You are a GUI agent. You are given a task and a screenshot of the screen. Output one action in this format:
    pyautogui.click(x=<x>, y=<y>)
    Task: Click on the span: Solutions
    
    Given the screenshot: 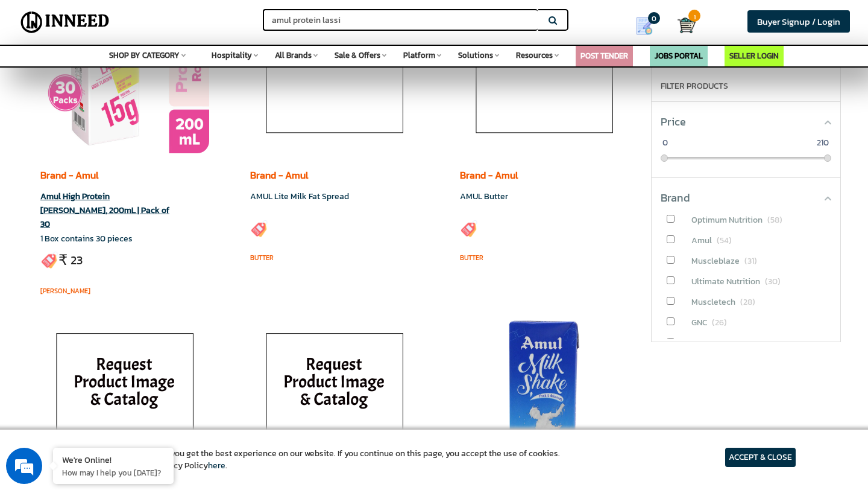 What is the action you would take?
    pyautogui.click(x=475, y=55)
    